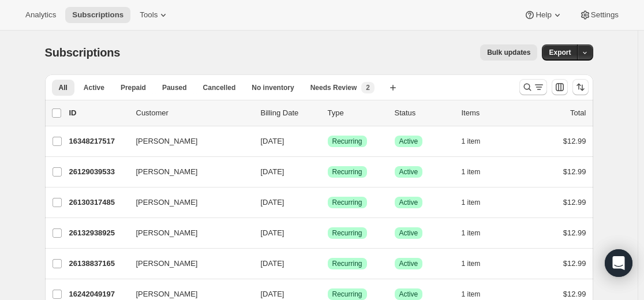 This screenshot has width=644, height=300. What do you see at coordinates (619, 264) in the screenshot?
I see `div: Open Intercom Messenger` at bounding box center [619, 264].